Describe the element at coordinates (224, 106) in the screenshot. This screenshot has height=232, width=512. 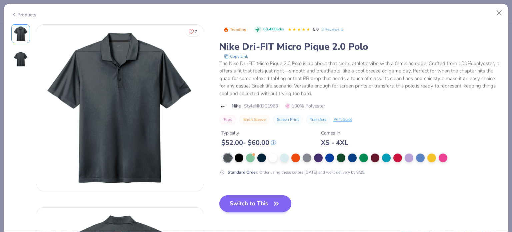
I see `img: brand logo` at that location.